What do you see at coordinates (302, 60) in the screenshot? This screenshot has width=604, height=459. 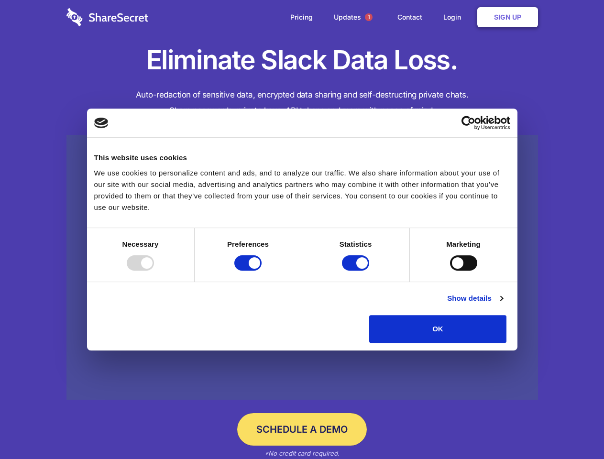 I see `h1: Eliminate Slack Data Loss.` at bounding box center [302, 60].